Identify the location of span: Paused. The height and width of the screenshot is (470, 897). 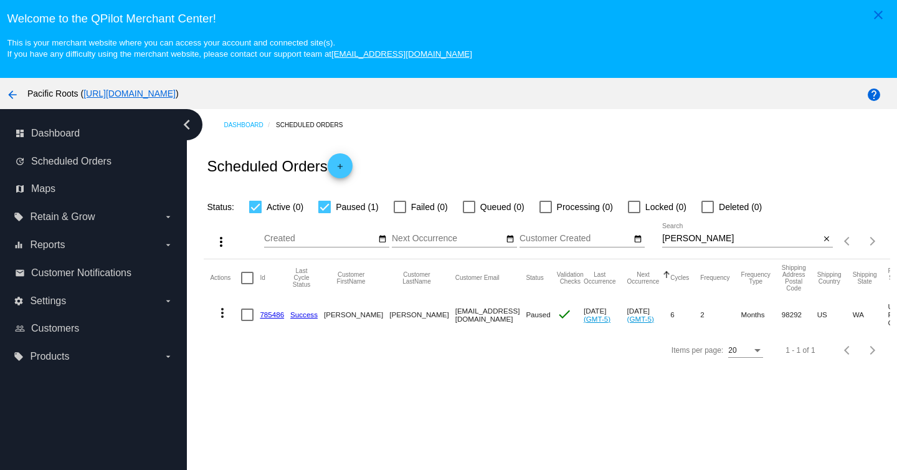
(537, 314).